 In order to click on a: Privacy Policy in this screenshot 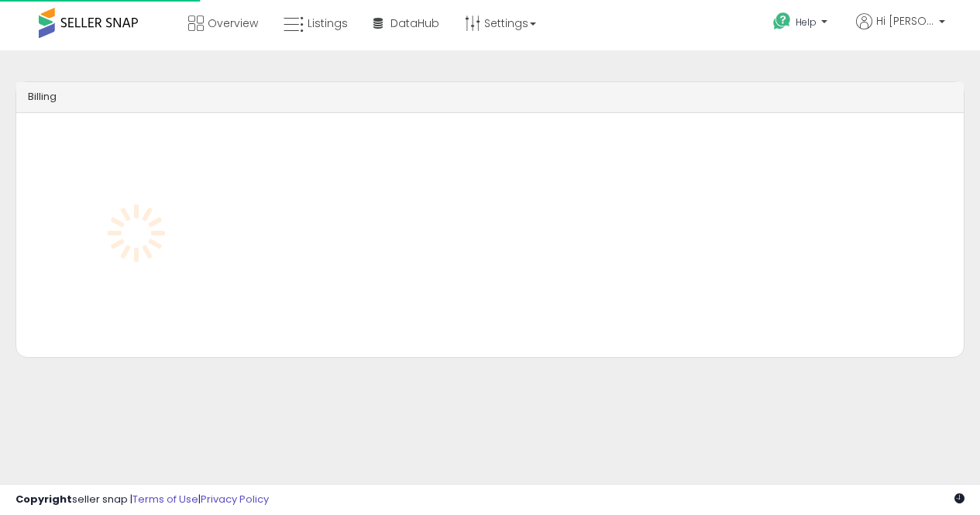, I will do `click(234, 499)`.